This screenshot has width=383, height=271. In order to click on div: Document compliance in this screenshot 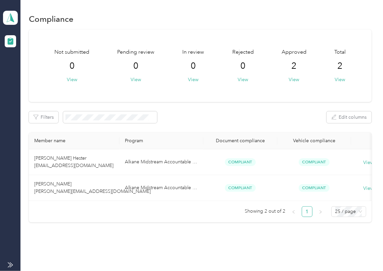, I will do `click(240, 141)`.